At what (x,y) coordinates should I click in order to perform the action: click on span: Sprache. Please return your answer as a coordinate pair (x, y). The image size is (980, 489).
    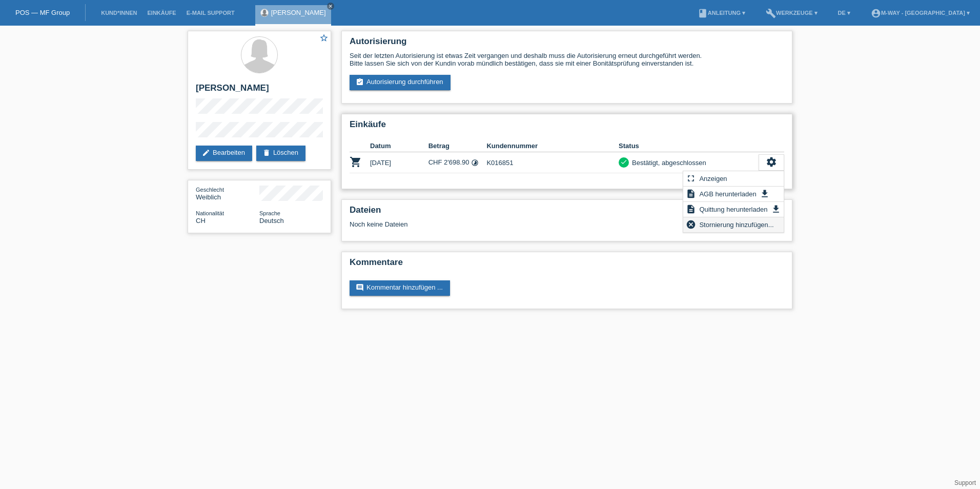
    Looking at the image, I should click on (270, 213).